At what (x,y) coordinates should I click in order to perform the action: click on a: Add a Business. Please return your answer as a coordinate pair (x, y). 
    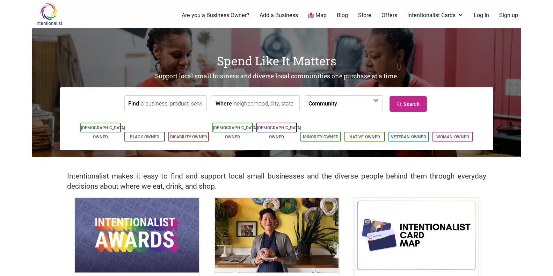
    Looking at the image, I should click on (279, 15).